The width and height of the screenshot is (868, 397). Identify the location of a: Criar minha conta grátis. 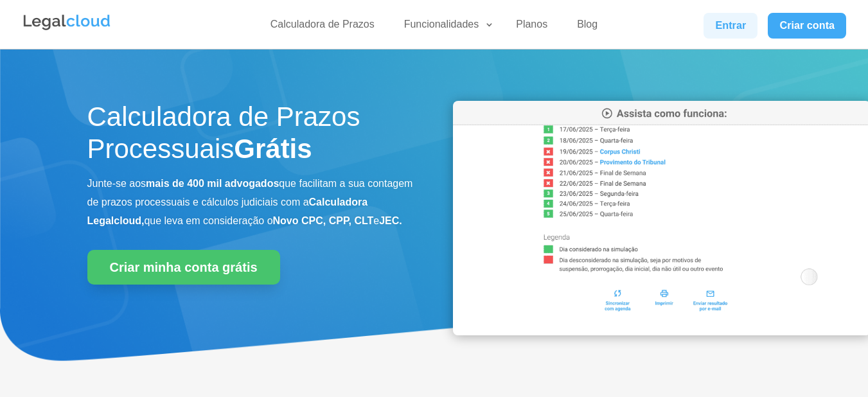
(184, 267).